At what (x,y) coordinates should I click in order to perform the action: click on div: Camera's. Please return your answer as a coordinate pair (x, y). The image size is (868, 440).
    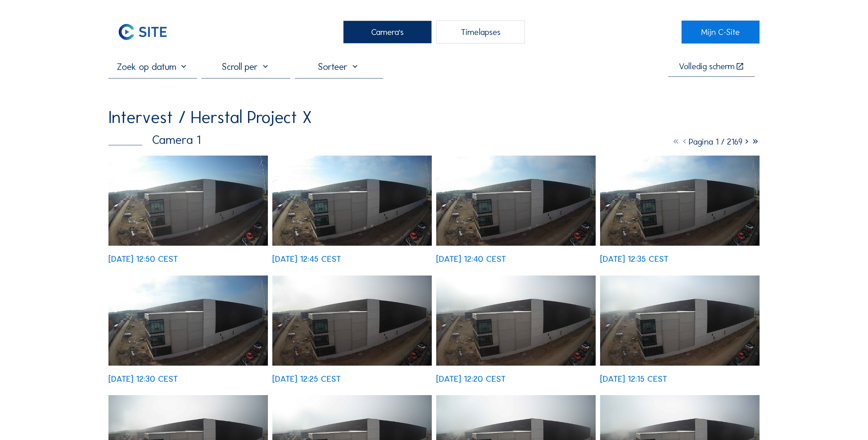
    Looking at the image, I should click on (388, 32).